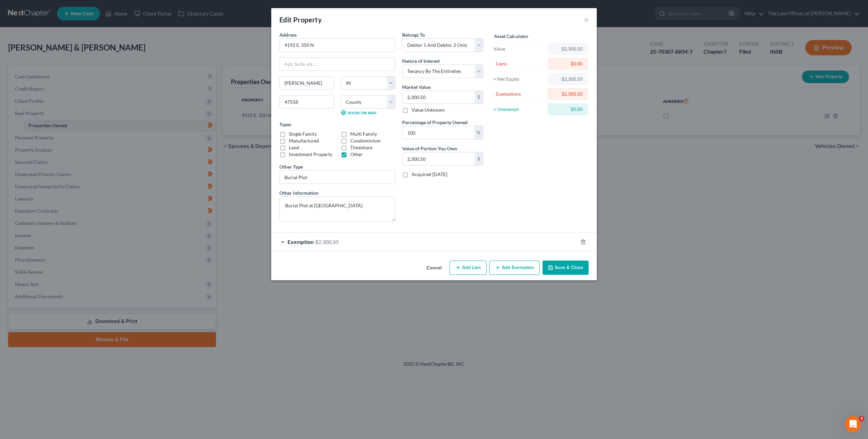  I want to click on label: Market Value, so click(417, 87).